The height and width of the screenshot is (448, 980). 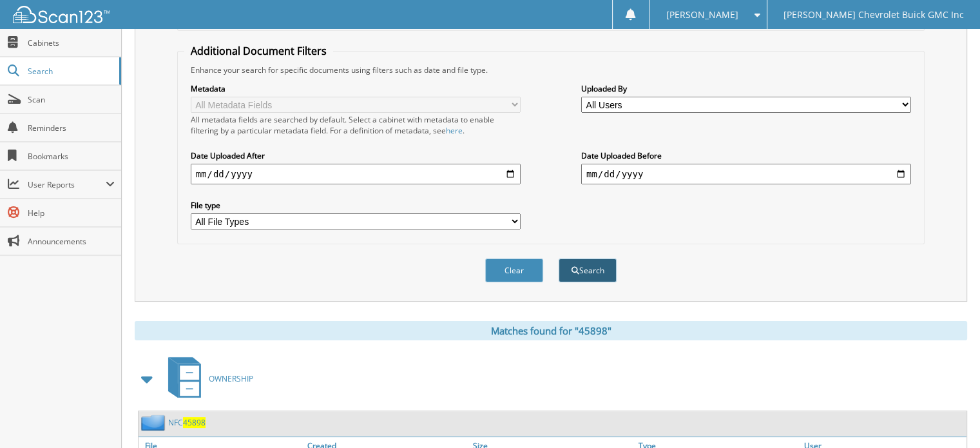 What do you see at coordinates (70, 71) in the screenshot?
I see `span: Search` at bounding box center [70, 71].